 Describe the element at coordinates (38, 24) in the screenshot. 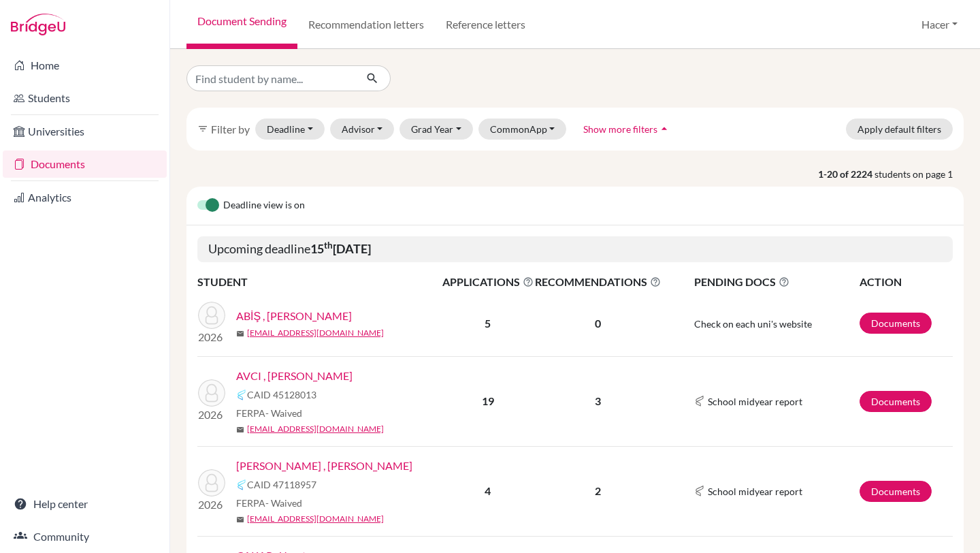

I see `img: Bridge-U` at that location.